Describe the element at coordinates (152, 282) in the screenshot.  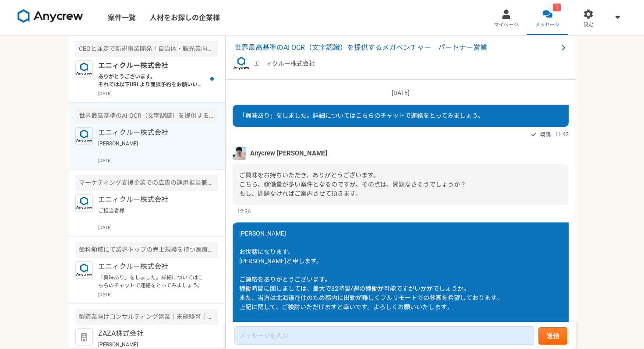
I see `p: 「興味あり」をしました。詳細についてはこちらのチャットで連絡をとってみましょう。` at that location.